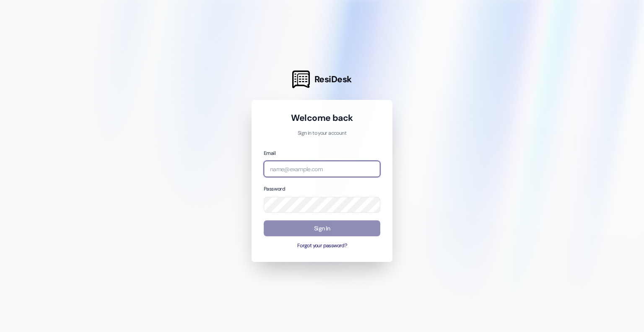  Describe the element at coordinates (322, 169) in the screenshot. I see `input: name@example.com` at that location.